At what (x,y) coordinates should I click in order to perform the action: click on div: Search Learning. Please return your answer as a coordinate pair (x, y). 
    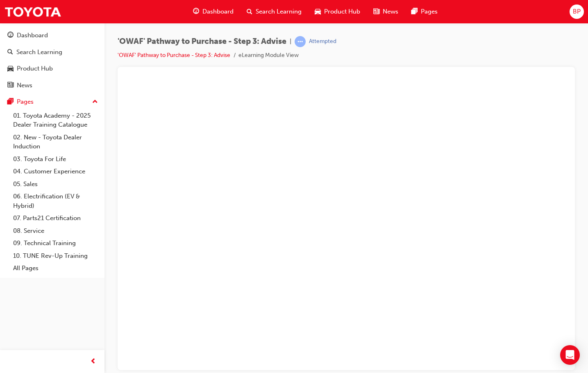
    Looking at the image, I should click on (39, 52).